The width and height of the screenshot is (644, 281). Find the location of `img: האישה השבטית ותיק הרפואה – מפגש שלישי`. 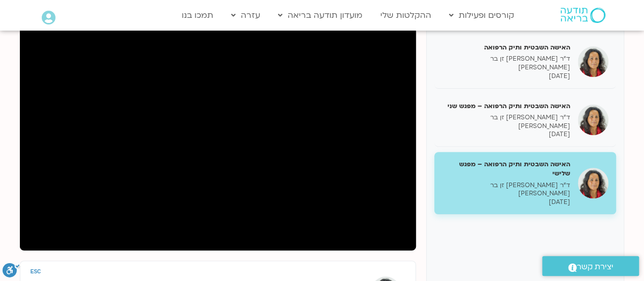

img: האישה השבטית ותיק הרפואה – מפגש שלישי is located at coordinates (593, 183).